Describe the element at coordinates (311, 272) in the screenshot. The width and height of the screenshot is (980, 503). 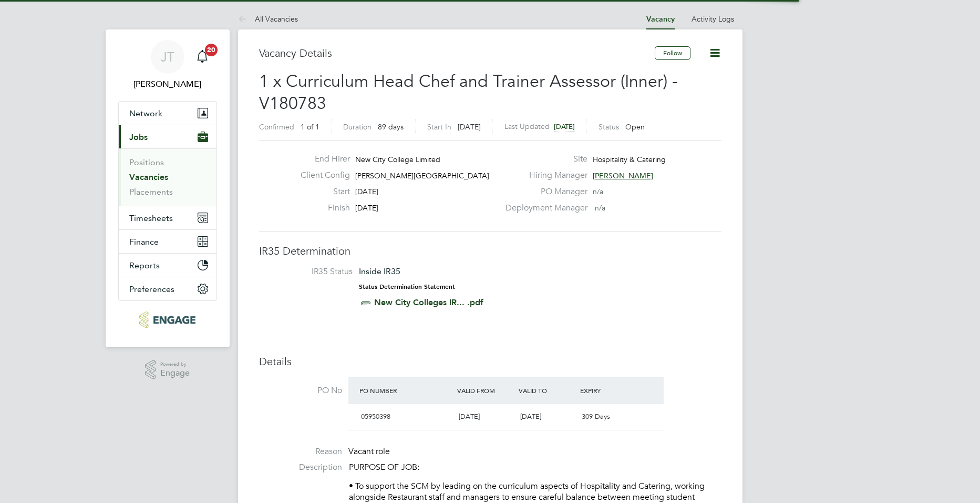
I see `label: IR35 Status` at that location.